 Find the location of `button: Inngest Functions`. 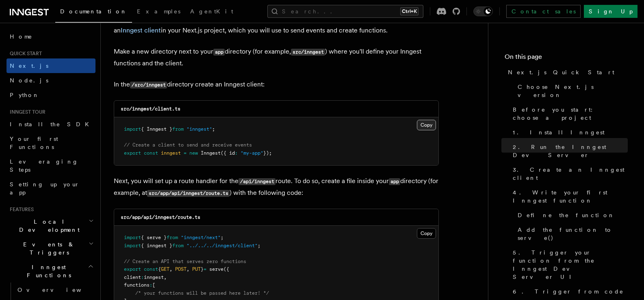

button: Inngest Functions is located at coordinates (51, 271).